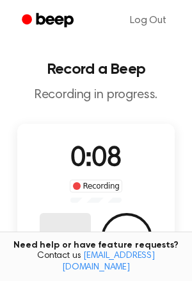 The image size is (192, 281). What do you see at coordinates (96, 159) in the screenshot?
I see `span: 0:08` at bounding box center [96, 159].